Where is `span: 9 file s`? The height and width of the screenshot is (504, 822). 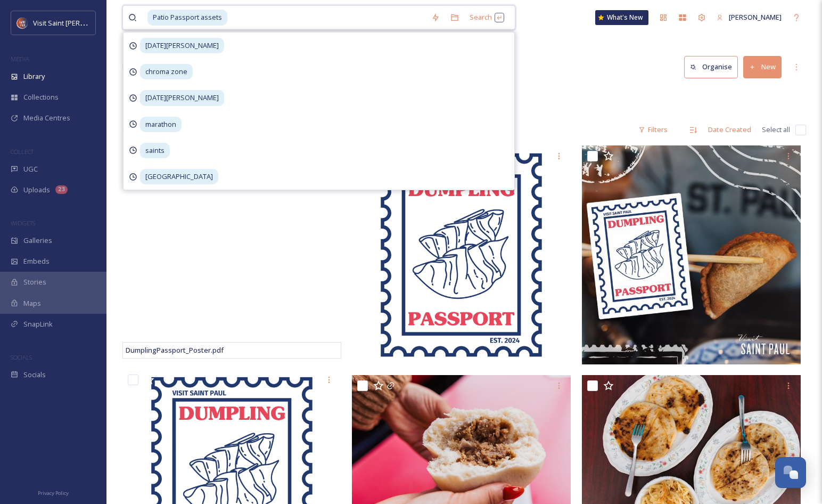 span: 9 file s is located at coordinates (131, 130).